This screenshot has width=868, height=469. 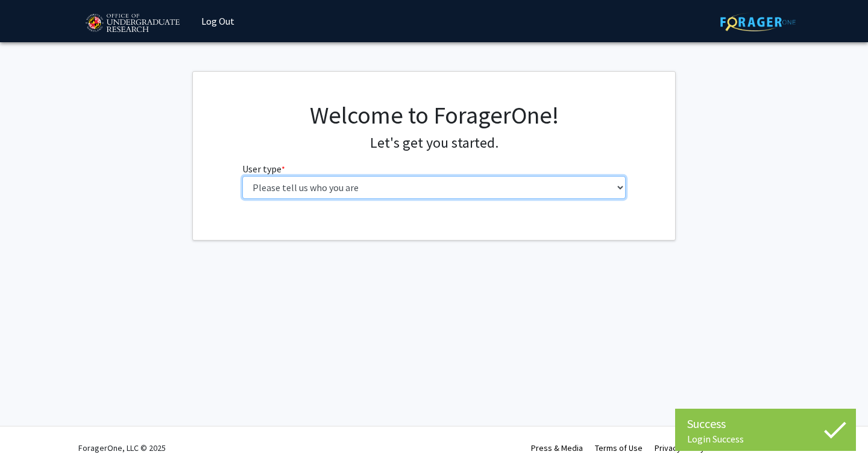 What do you see at coordinates (757, 22) in the screenshot?
I see `img: ForagerOne Logo` at bounding box center [757, 22].